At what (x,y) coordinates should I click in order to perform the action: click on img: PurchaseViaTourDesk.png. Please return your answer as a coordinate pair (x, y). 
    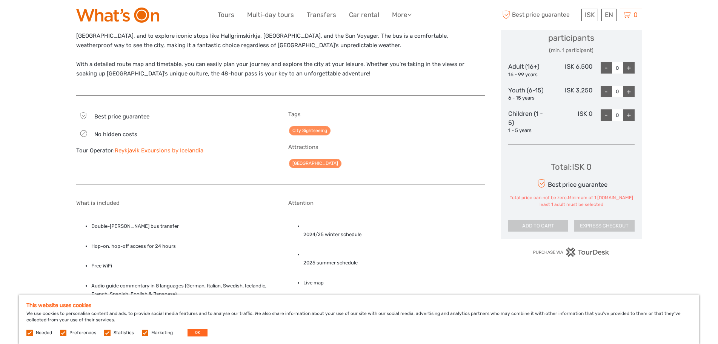
    Looking at the image, I should click on (571, 252).